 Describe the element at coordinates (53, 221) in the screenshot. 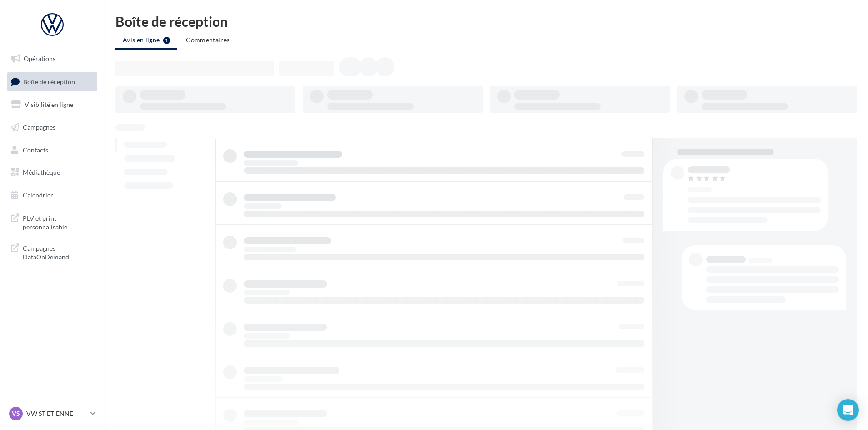

I see `a: PLV et print personnalisable` at that location.